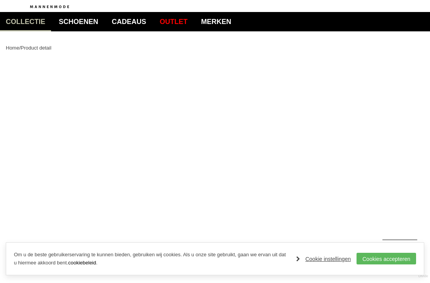 Image resolution: width=430 pixels, height=283 pixels. Describe the element at coordinates (129, 22) in the screenshot. I see `a: Cadeaus` at that location.